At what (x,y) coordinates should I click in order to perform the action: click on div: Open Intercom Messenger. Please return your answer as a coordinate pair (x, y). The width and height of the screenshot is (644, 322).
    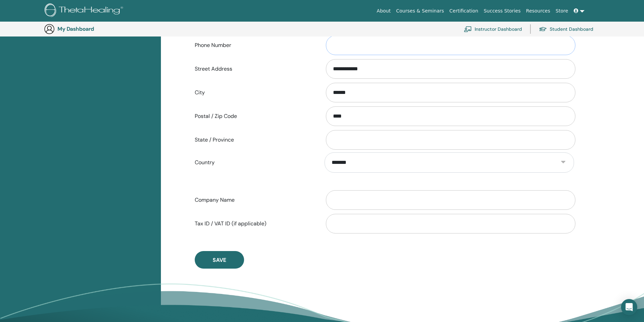
    Looking at the image, I should click on (629, 308).